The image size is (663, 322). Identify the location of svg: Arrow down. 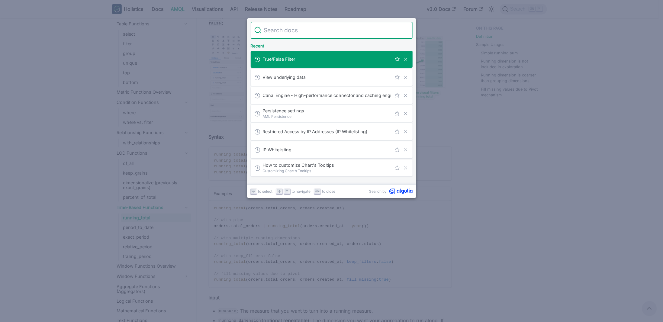
(279, 191).